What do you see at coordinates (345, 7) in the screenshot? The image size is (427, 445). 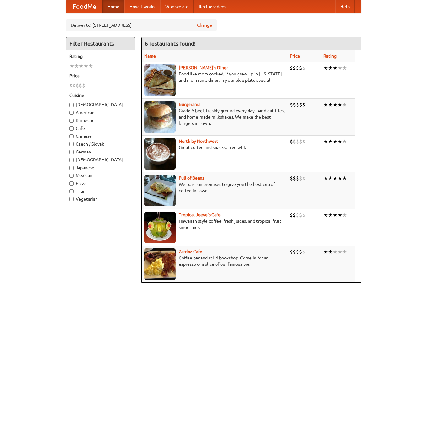 I see `a: Help` at bounding box center [345, 7].